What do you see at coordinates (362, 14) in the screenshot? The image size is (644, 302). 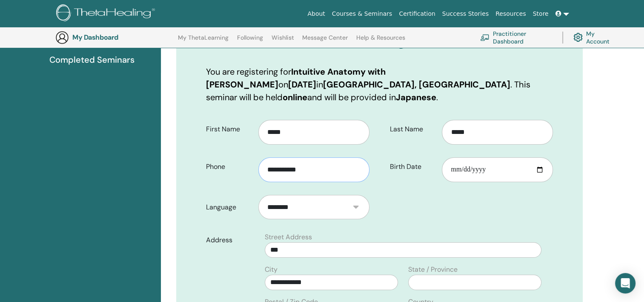 I see `a: Courses & Seminars` at bounding box center [362, 14].